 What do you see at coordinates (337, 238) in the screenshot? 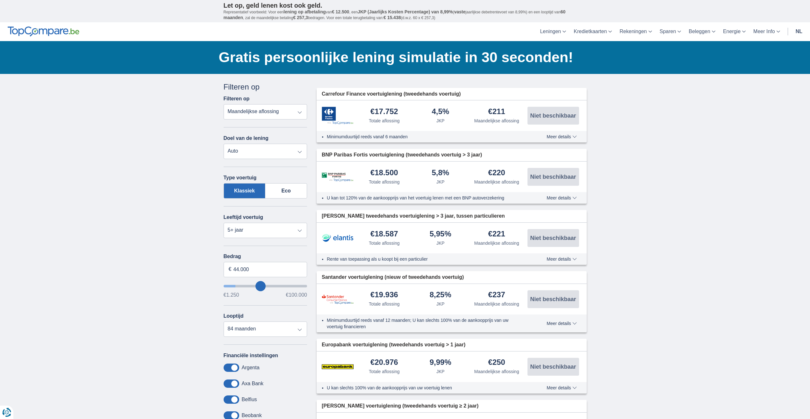
I see `img: product.pl.alt Elantis` at bounding box center [337, 238].